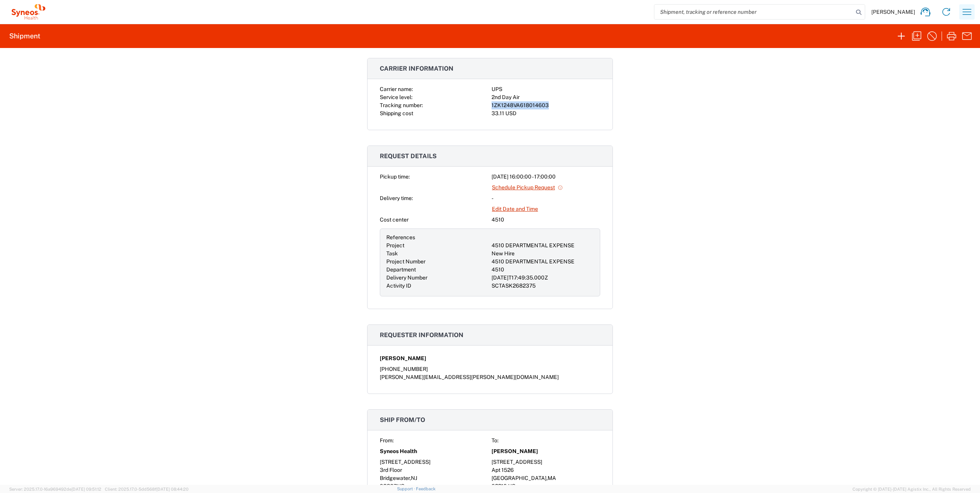  What do you see at coordinates (24, 36) in the screenshot?
I see `h2: Shipment` at bounding box center [24, 36].